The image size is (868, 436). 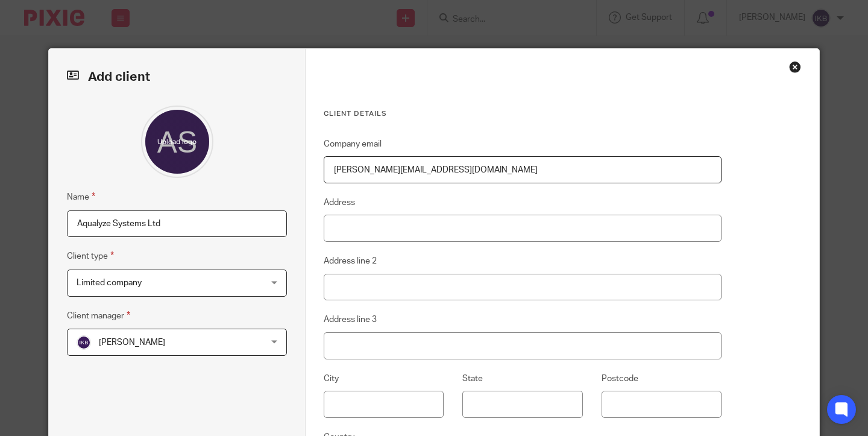 I want to click on label: Company email, so click(x=353, y=144).